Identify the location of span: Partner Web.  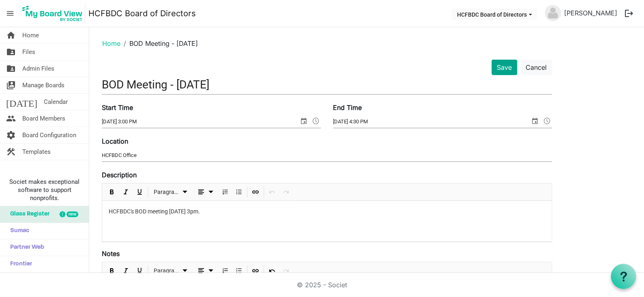
(25, 248).